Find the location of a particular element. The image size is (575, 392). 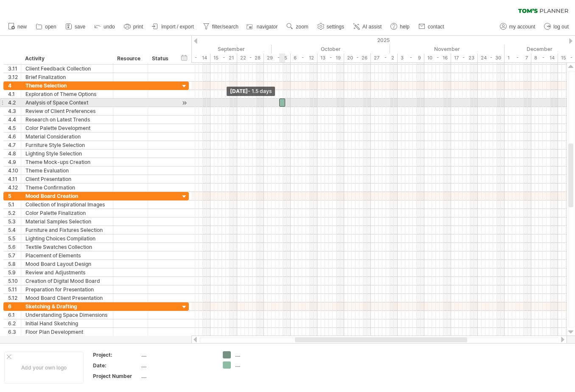

div: Textile Swatches Collection is located at coordinates (67, 247).